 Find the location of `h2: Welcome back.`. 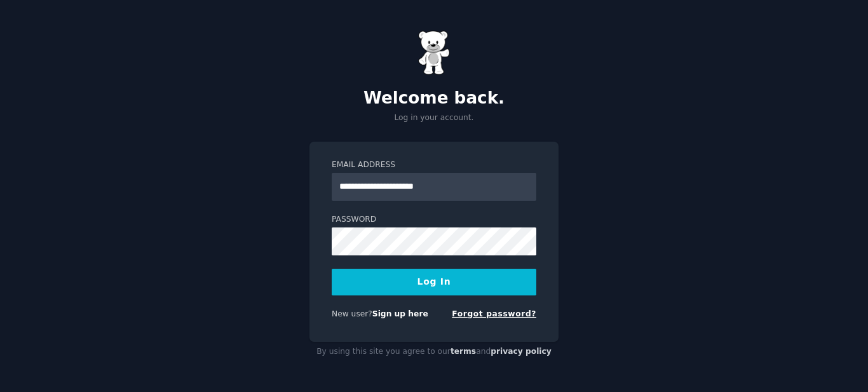

h2: Welcome back. is located at coordinates (434, 98).